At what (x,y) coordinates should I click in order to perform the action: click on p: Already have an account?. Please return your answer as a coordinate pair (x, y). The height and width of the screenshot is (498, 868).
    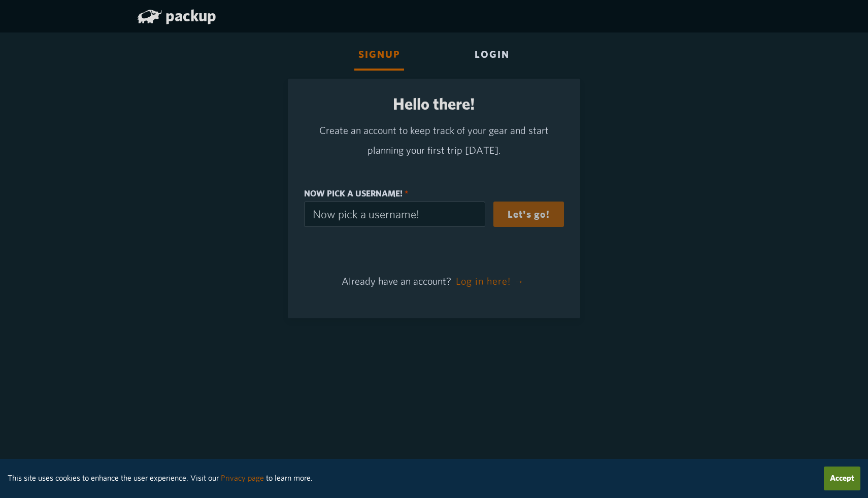
    Looking at the image, I should click on (434, 281).